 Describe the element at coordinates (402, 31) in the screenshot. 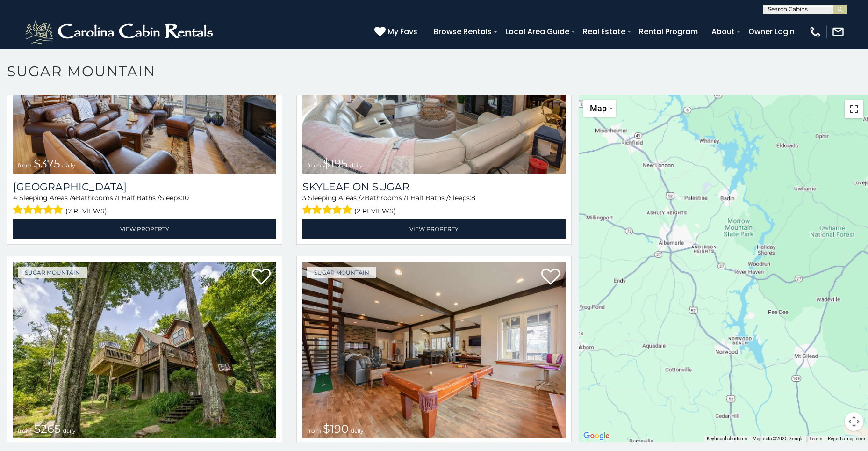

I see `span: My Favs` at that location.